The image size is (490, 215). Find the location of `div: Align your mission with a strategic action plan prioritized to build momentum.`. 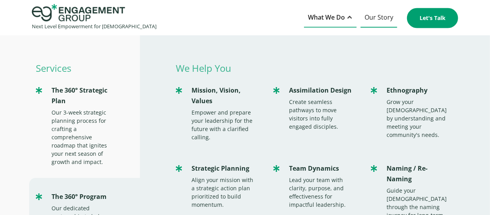

div: Align your mission with a strategic action plan prioritized to build momentum. is located at coordinates (223, 193).